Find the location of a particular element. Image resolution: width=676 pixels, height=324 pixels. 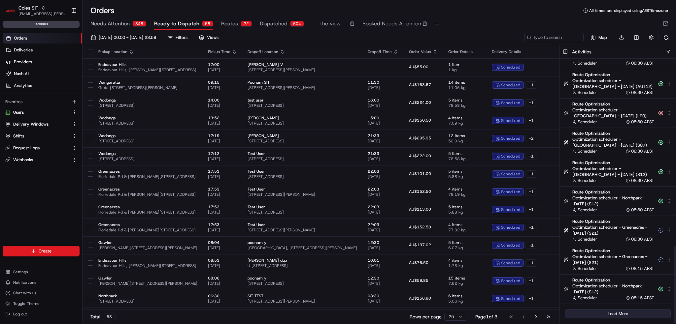

span: Views is located at coordinates (213, 38).